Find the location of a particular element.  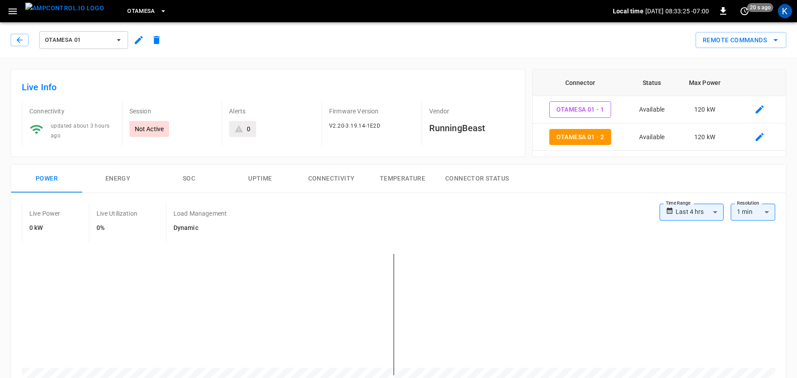

button: set refresh interval is located at coordinates (744, 11).